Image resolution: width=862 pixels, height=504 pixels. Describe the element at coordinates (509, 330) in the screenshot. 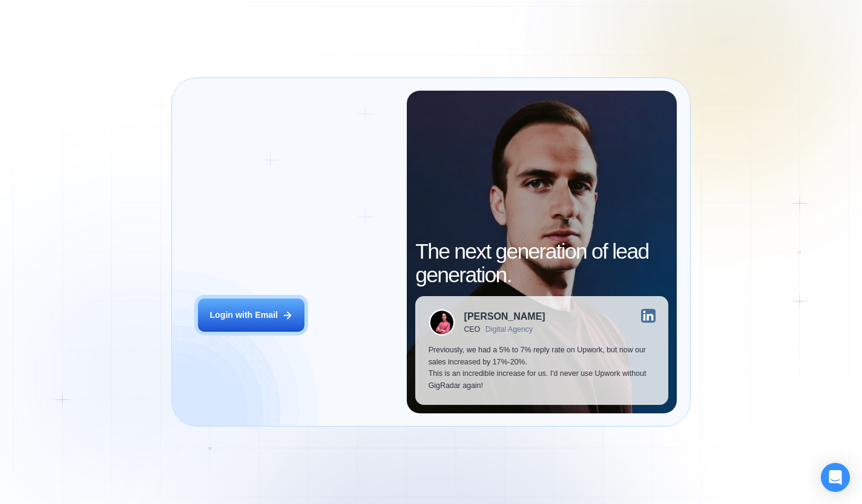

I see `div: Digital Agency` at that location.